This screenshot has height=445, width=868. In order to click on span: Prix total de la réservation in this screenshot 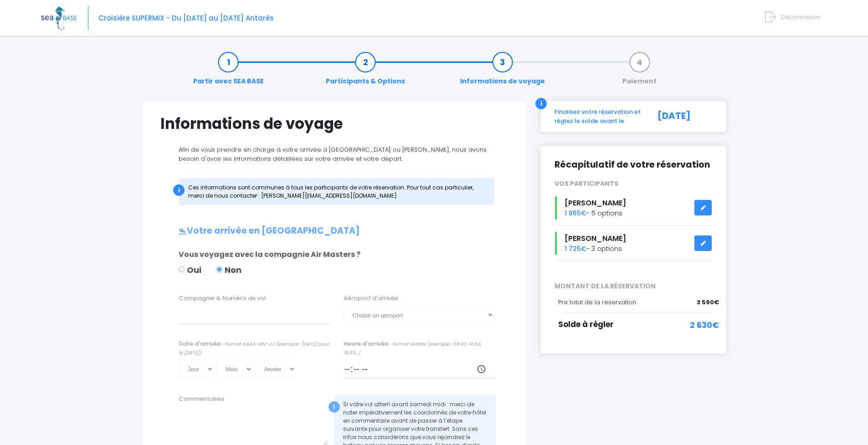, I will do `click(597, 302)`.